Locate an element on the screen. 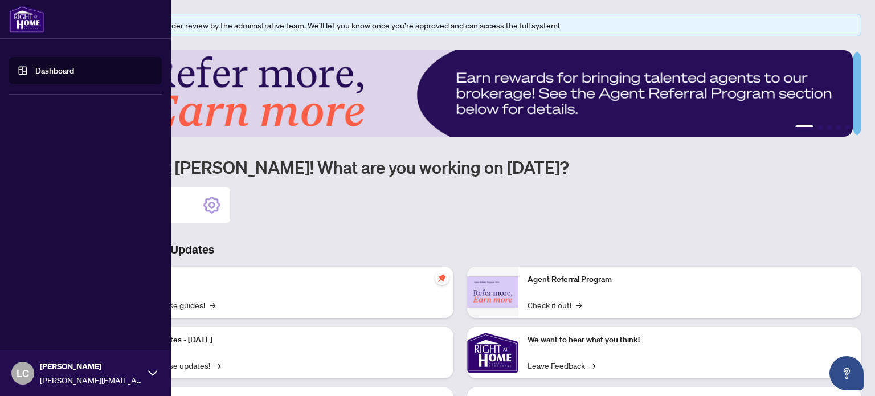 The height and width of the screenshot is (396, 875). img: Agent Referral Program is located at coordinates (493, 292).